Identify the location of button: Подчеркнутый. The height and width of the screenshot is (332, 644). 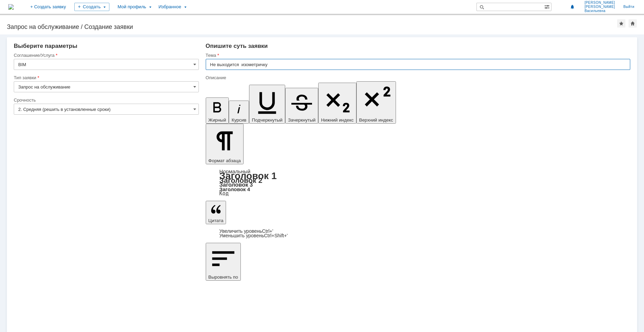
(267, 104).